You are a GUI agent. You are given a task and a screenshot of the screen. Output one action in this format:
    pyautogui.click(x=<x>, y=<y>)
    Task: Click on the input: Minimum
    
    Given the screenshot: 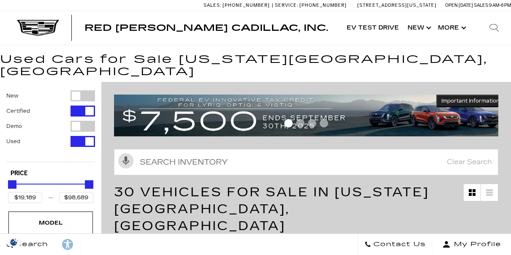 What is the action you would take?
    pyautogui.click(x=25, y=198)
    